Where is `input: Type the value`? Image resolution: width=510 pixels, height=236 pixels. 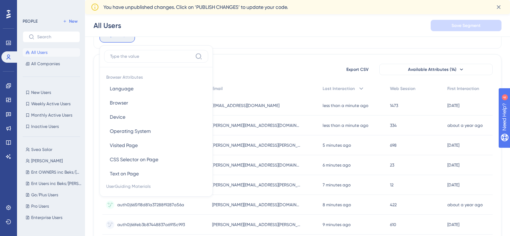 input: Type the value is located at coordinates (151, 56).